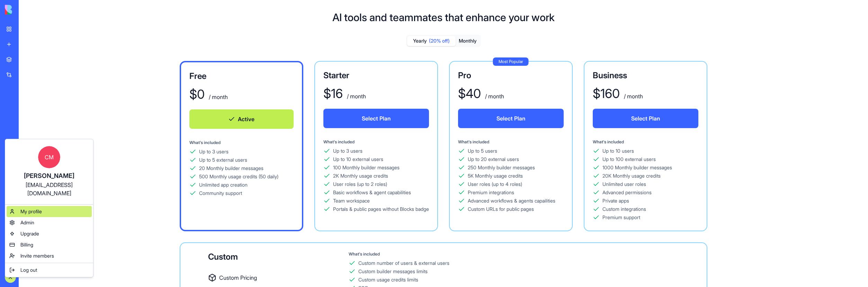 The width and height of the screenshot is (868, 287). Describe the element at coordinates (49, 245) in the screenshot. I see `a: Billing` at that location.